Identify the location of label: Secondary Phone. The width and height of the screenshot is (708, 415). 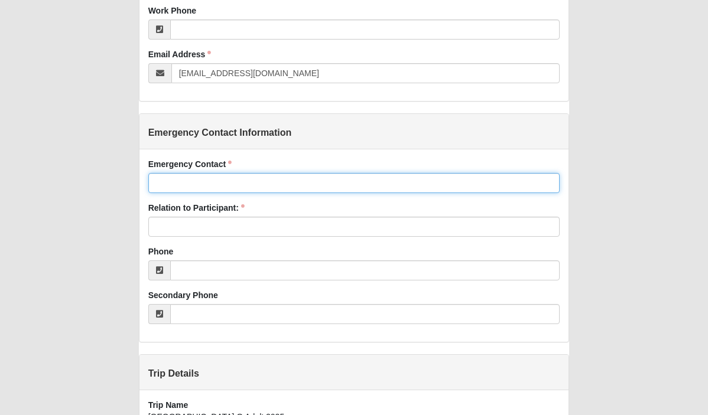
(183, 295).